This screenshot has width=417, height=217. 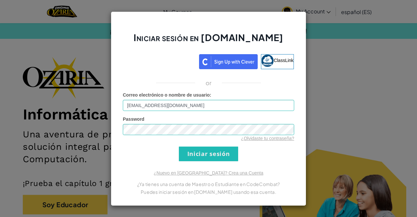 I want to click on input: Iniciar sesión, so click(x=208, y=153).